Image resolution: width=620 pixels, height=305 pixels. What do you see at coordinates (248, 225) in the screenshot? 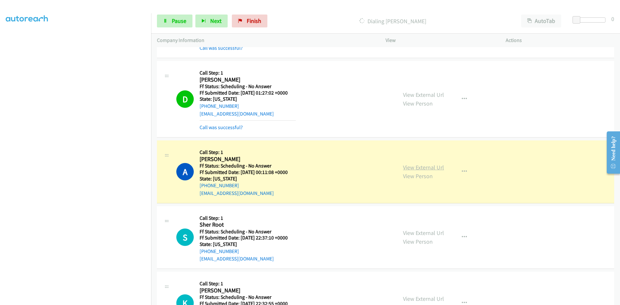
I see `h2: Sher Root` at bounding box center [248, 225].